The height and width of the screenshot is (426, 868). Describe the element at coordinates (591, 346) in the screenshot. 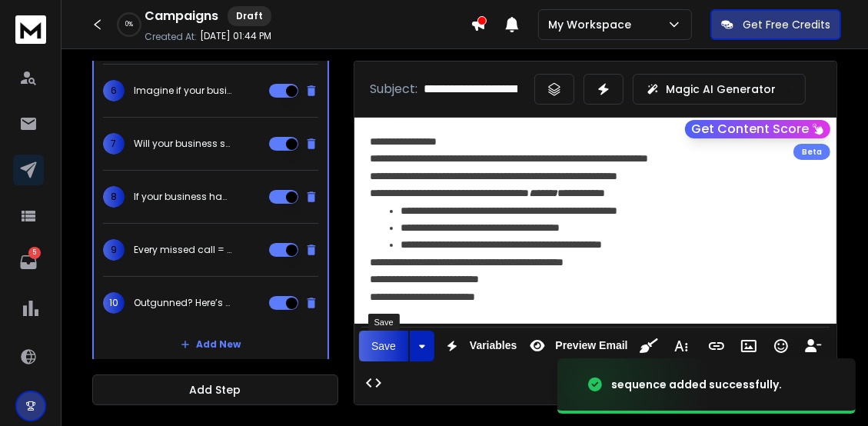

I see `span: Preview Email` at that location.